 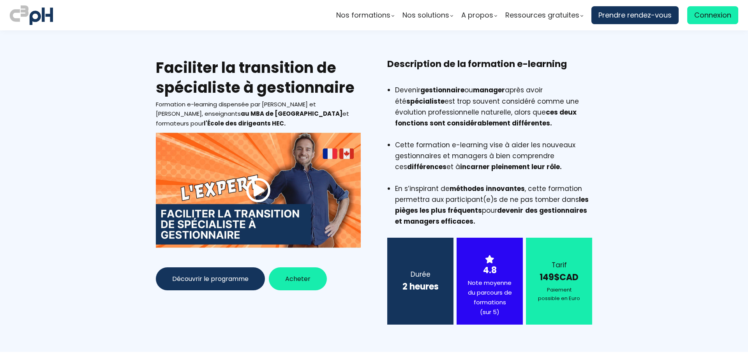 I want to click on h3: Description de la formation e-learning, so click(x=490, y=70).